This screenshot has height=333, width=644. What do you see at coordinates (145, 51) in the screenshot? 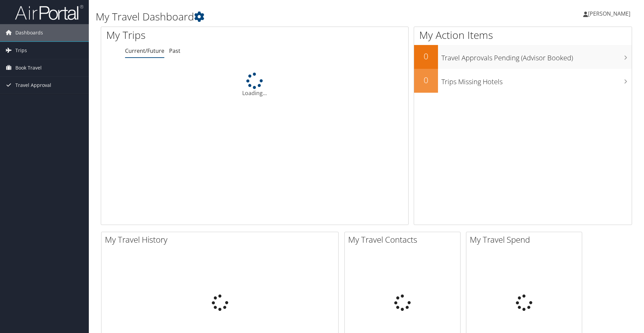
I see `a: Current/Future` at bounding box center [145, 51].